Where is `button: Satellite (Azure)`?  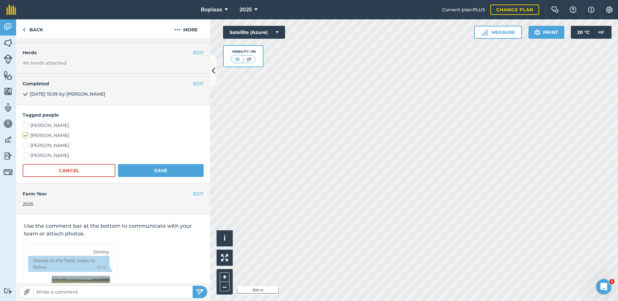 button: Satellite (Azure) is located at coordinates (254, 32).